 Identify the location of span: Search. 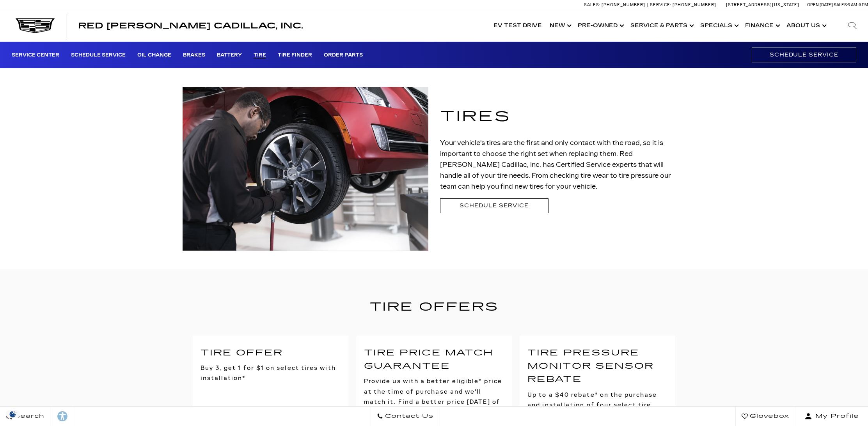
(28, 417).